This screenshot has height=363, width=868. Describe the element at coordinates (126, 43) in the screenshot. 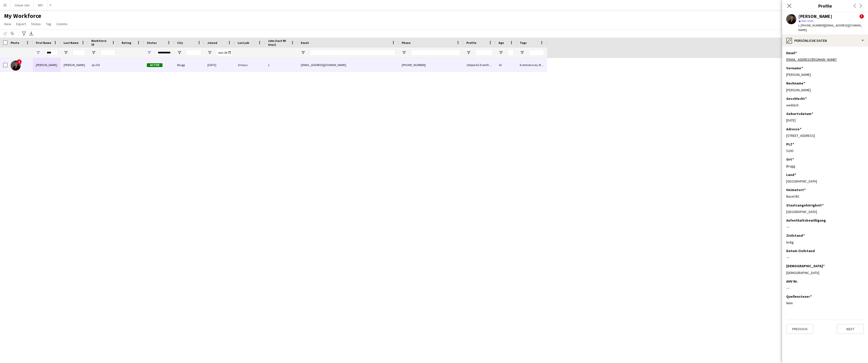

I see `span: Rating` at that location.